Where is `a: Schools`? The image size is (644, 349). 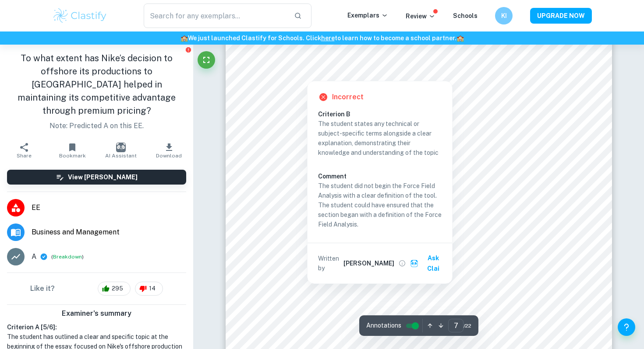
a: Schools is located at coordinates (465, 16).